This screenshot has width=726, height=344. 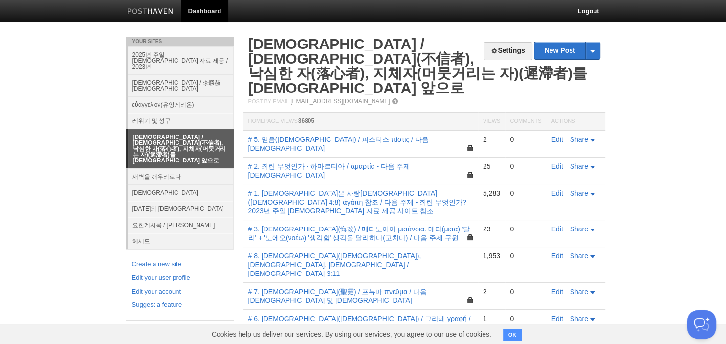 What do you see at coordinates (180, 278) in the screenshot?
I see `a: Edit your user profile` at bounding box center [180, 278].